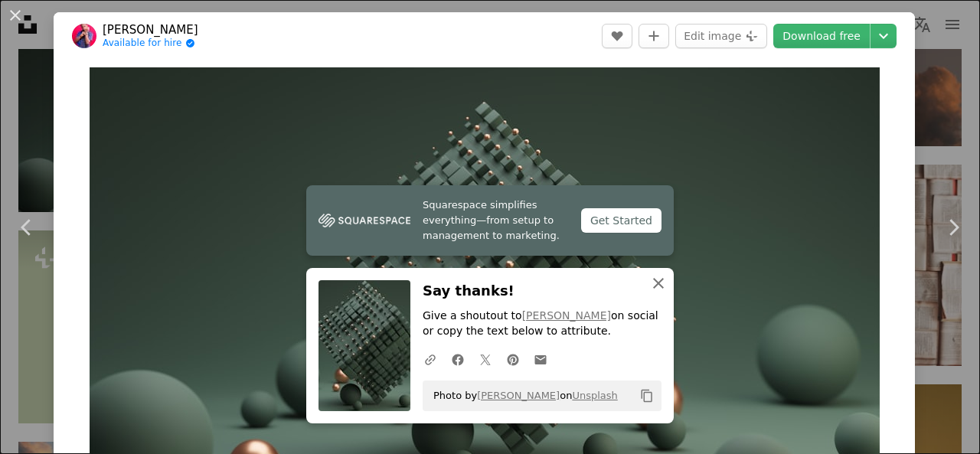 This screenshot has width=980, height=454. I want to click on p: Give a shoutout to on social or copy the text below to attribute., so click(542, 323).